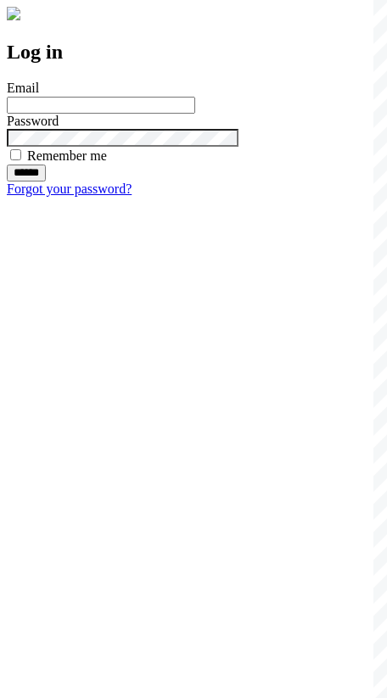 This screenshot has width=387, height=698. What do you see at coordinates (67, 155) in the screenshot?
I see `label: Remember me` at bounding box center [67, 155].